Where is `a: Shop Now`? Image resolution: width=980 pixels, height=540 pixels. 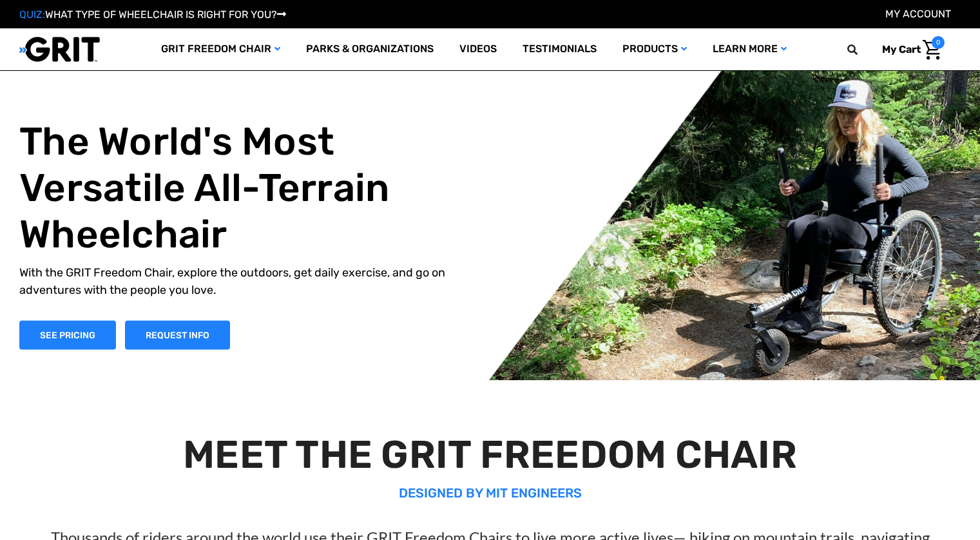
a: Shop Now is located at coordinates (67, 334).